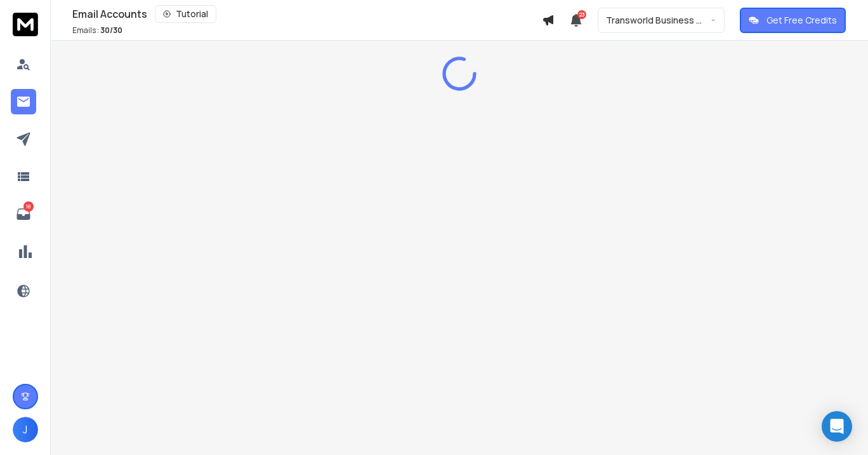 The height and width of the screenshot is (455, 868). I want to click on p: Emails :, so click(97, 31).